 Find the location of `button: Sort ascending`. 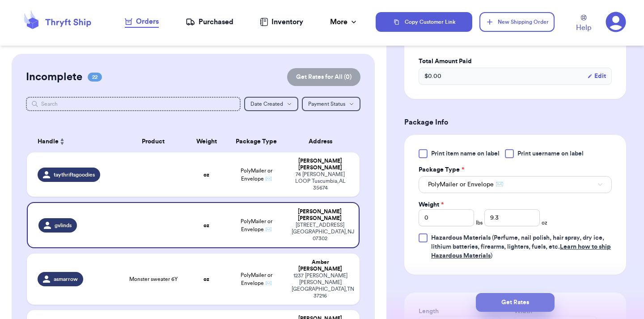

button: Sort ascending is located at coordinates (62, 141).